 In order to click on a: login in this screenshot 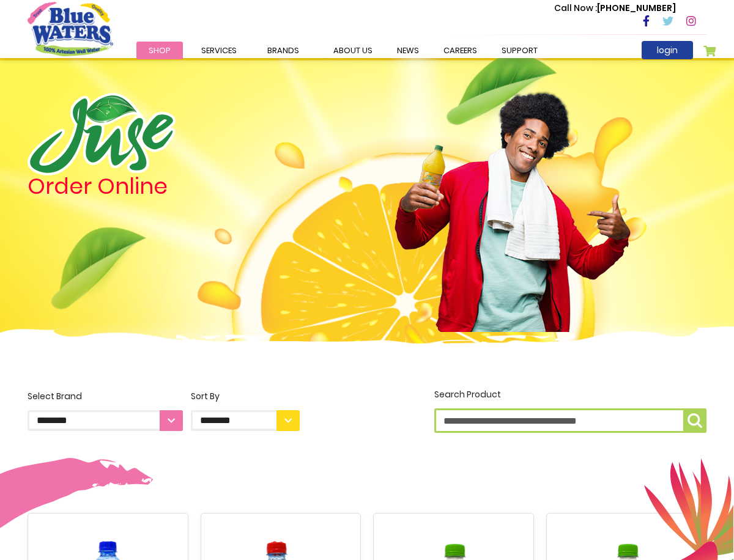, I will do `click(667, 50)`.